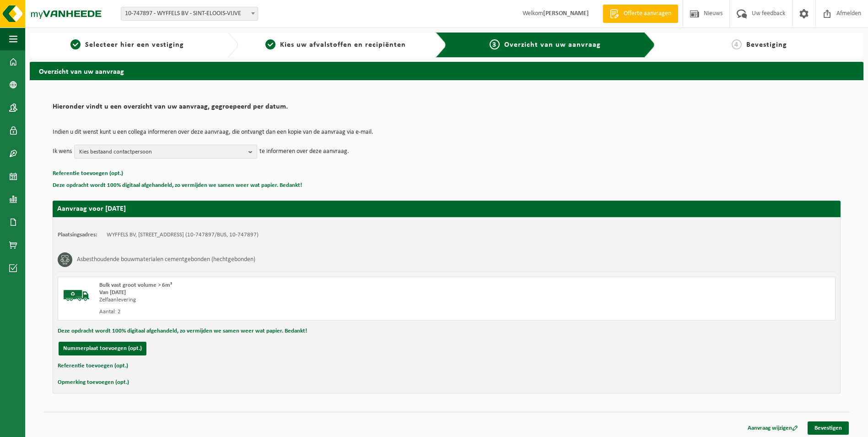 This screenshot has height=437, width=868. Describe the element at coordinates (446, 109) in the screenshot. I see `h2: Hieronder vindt u een overzicht van uw aanvraag, gegroepeerd per datum.` at that location.